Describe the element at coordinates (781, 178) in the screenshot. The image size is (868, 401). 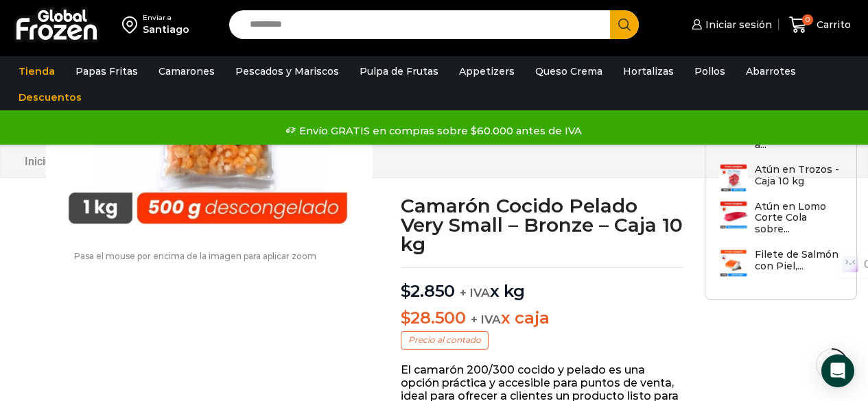
I see `a: Atún en Trozos - Caja 10 kg` at that location.